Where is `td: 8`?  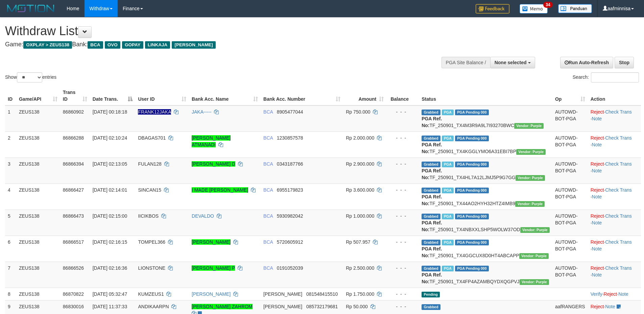
td: 8 is located at coordinates (10, 294).